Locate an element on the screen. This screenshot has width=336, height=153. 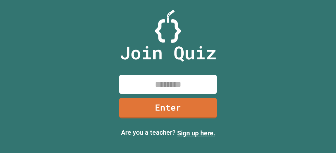
a: Sign up here. is located at coordinates (196, 133).